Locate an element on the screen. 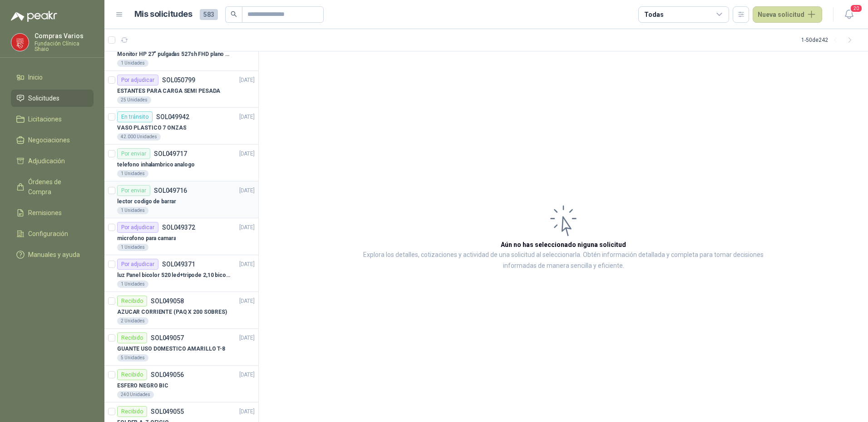 The width and height of the screenshot is (868, 422). a: Solicitudes is located at coordinates (52, 98).